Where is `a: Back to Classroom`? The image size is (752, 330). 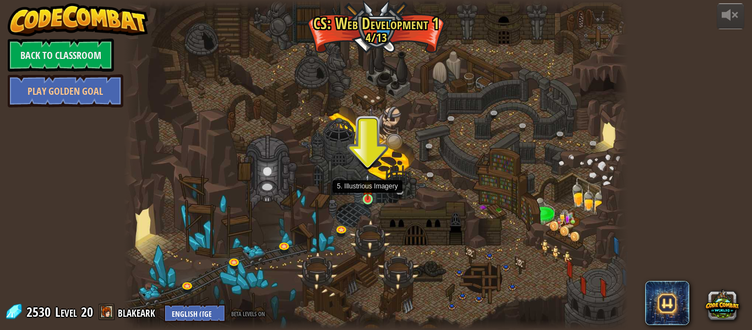 a: Back to Classroom is located at coordinates (61, 55).